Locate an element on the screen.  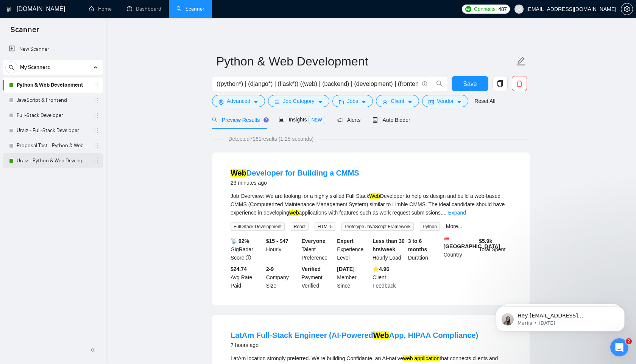
a: Python & Web Development is located at coordinates (53, 85).